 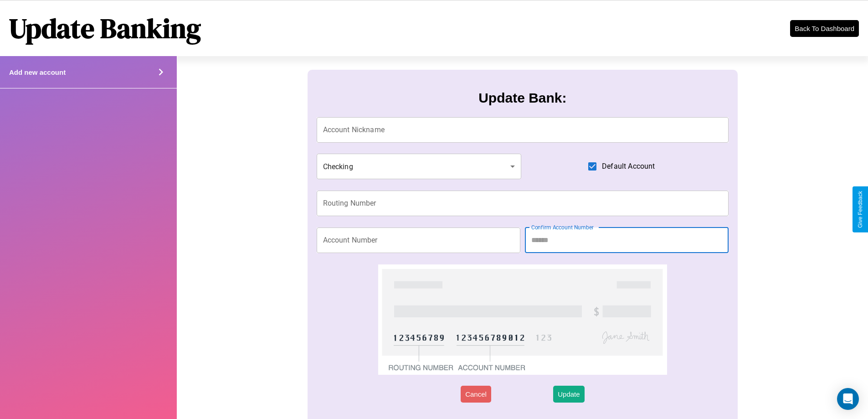 I want to click on button: Update, so click(x=569, y=394).